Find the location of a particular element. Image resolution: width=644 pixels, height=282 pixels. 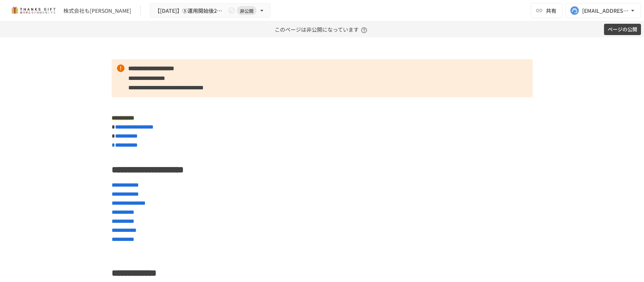

span: 共有 is located at coordinates (551, 11).